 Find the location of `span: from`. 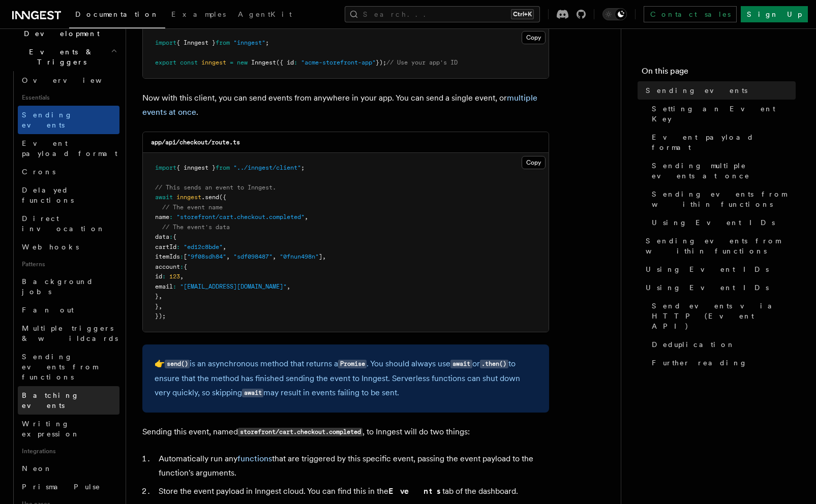

span: from is located at coordinates (223, 43).